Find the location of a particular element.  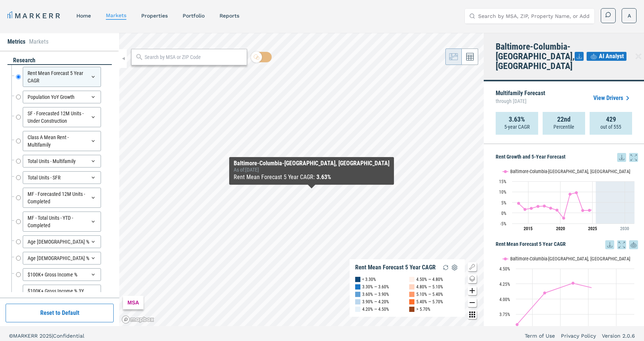

li: Markets is located at coordinates (39, 42).